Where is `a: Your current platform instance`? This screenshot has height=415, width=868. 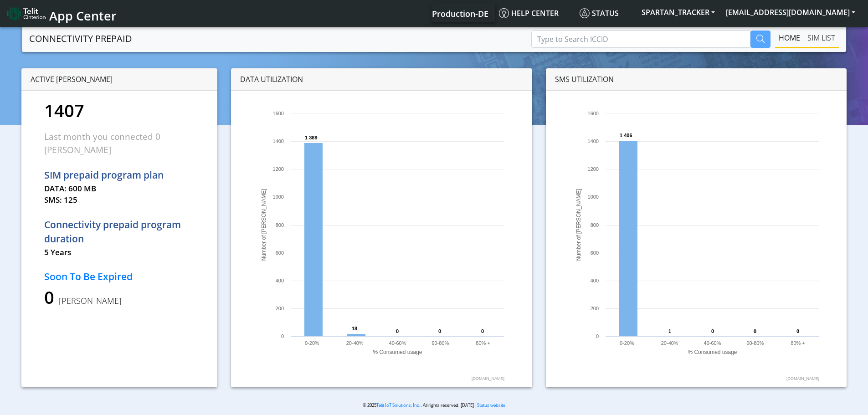 a: Your current platform instance is located at coordinates (460, 13).